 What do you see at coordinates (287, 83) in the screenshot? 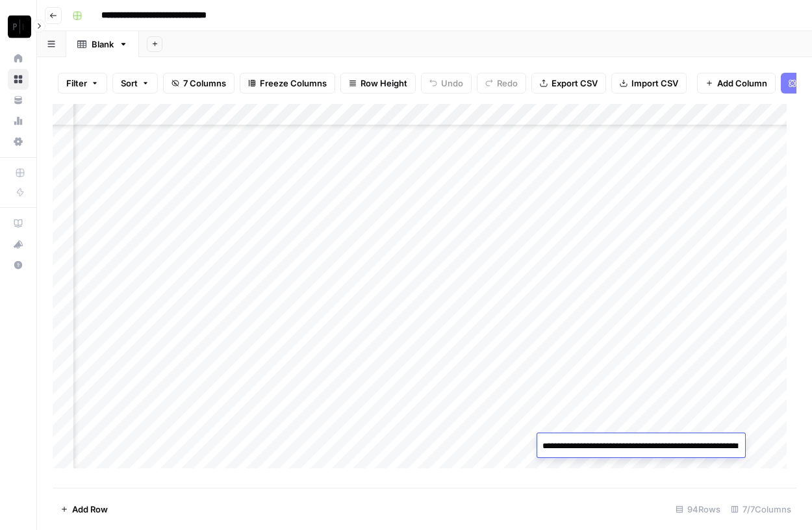
I see `button: Freeze Columns` at bounding box center [287, 83].